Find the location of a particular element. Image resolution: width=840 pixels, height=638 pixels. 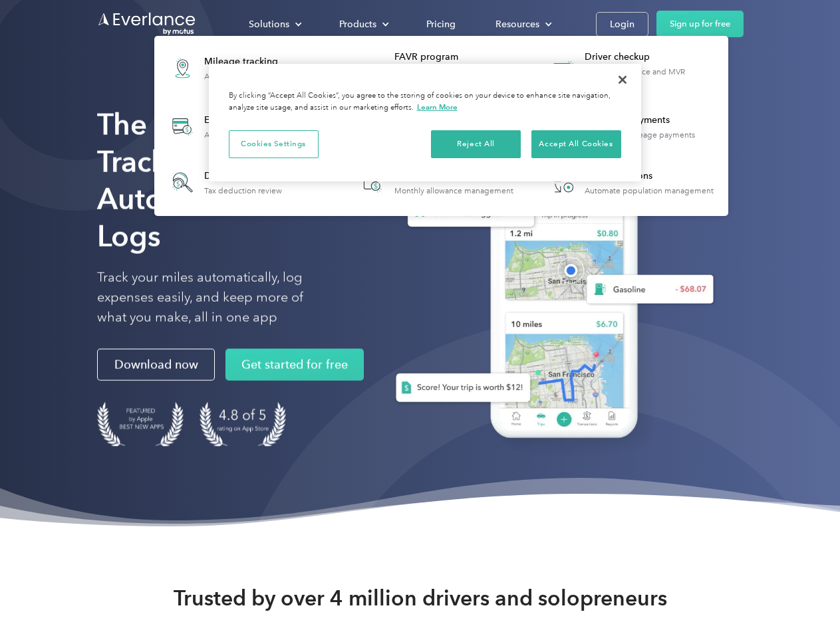

strong: Trusted by over 4 million drivers and solopreneurs is located at coordinates (421, 598).